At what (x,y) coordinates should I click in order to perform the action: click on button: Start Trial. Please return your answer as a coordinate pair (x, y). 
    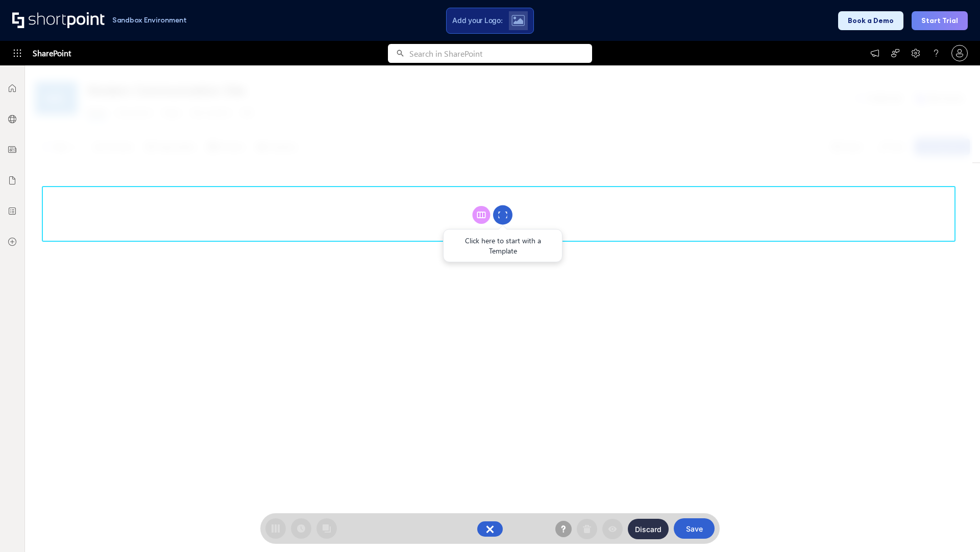
    Looking at the image, I should click on (940, 20).